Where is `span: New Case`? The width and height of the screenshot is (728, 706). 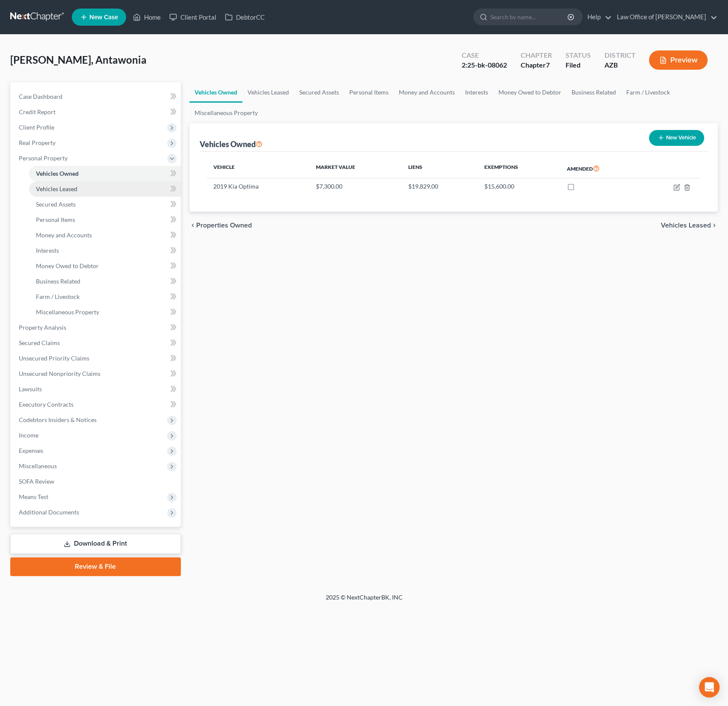
span: New Case is located at coordinates (103, 18).